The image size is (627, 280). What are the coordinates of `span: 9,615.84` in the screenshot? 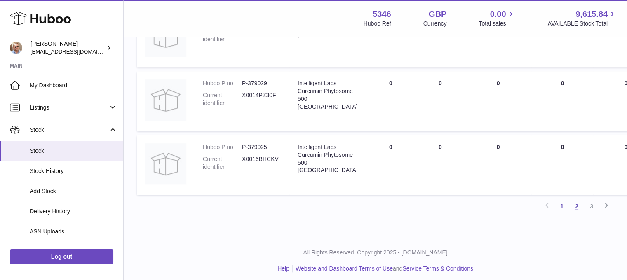 It's located at (591, 14).